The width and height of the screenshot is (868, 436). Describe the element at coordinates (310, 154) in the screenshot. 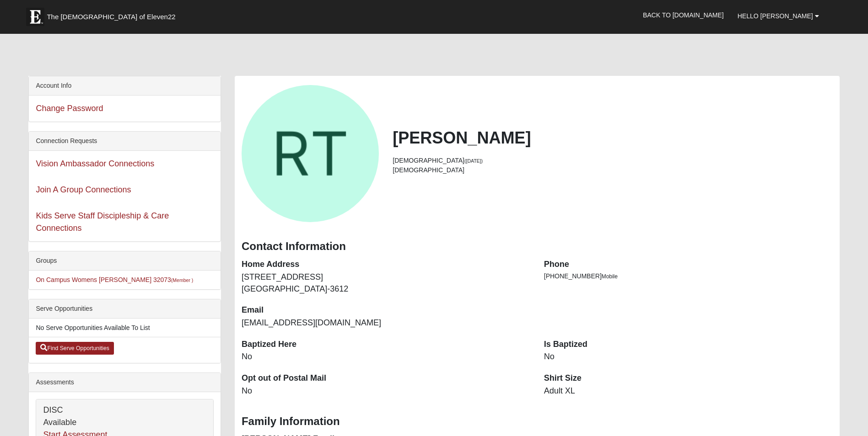

I see `a: View Fullsize Photo` at that location.